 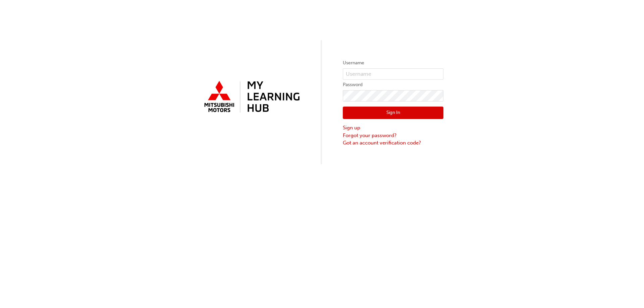 I want to click on button: Sign In, so click(x=393, y=113).